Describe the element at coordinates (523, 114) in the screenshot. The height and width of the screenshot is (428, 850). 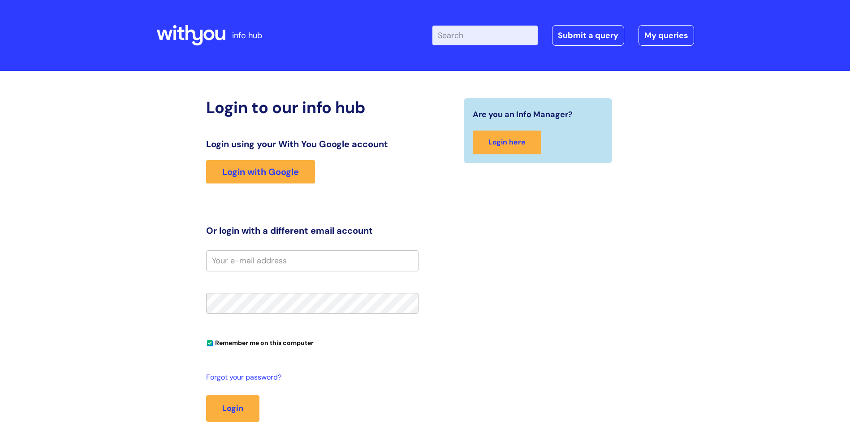
I see `span: Are you an Info Manager?` at that location.